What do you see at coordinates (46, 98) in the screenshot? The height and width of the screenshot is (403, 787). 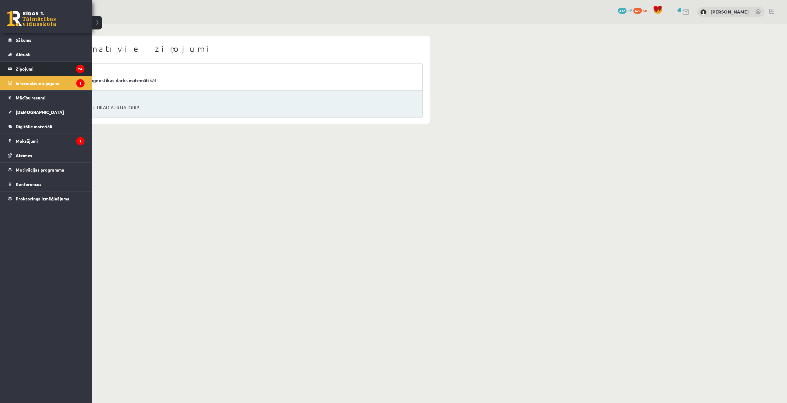 I see `a: Mācību resursi` at bounding box center [46, 98].